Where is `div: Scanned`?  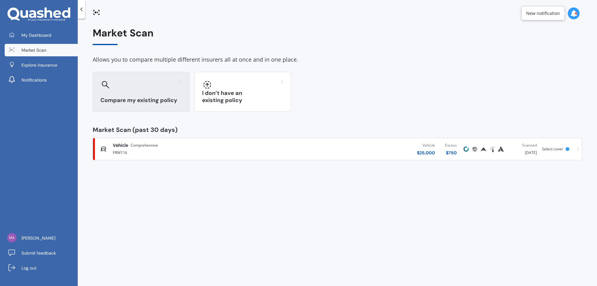 div: Scanned is located at coordinates (523, 145).